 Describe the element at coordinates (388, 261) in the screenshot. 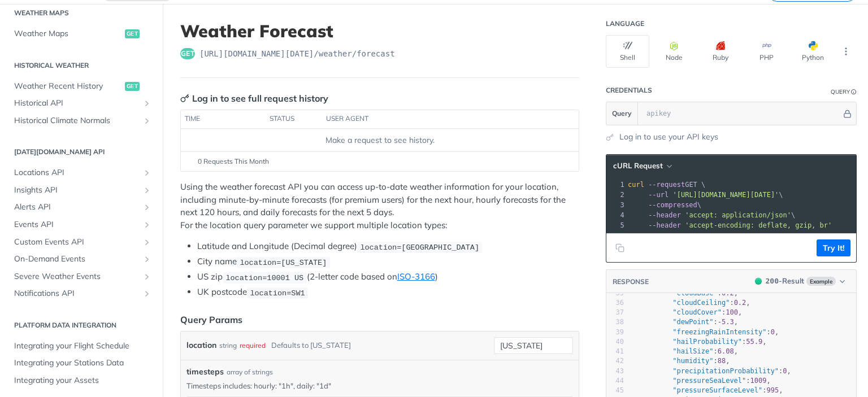

I see `li: City name` at that location.